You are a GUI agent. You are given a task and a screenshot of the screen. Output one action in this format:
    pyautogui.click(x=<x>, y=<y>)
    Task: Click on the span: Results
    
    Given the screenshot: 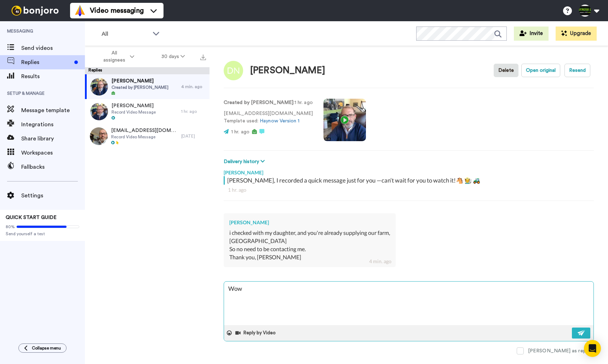 What is the action you would take?
    pyautogui.click(x=53, y=76)
    